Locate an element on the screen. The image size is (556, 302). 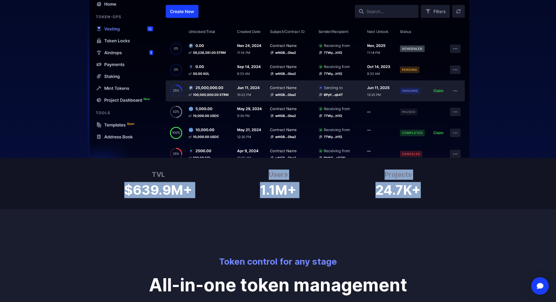
h1: $639.9M+ is located at coordinates (158, 188).